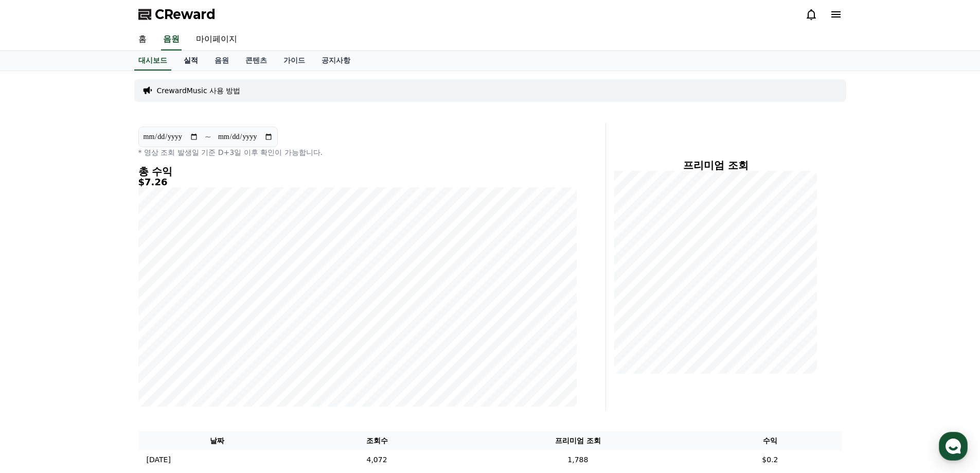 The image size is (980, 473). I want to click on p: * 영상 조회 발생일 기준 D+3일 이후 확인이 가능합니다., so click(357, 152).